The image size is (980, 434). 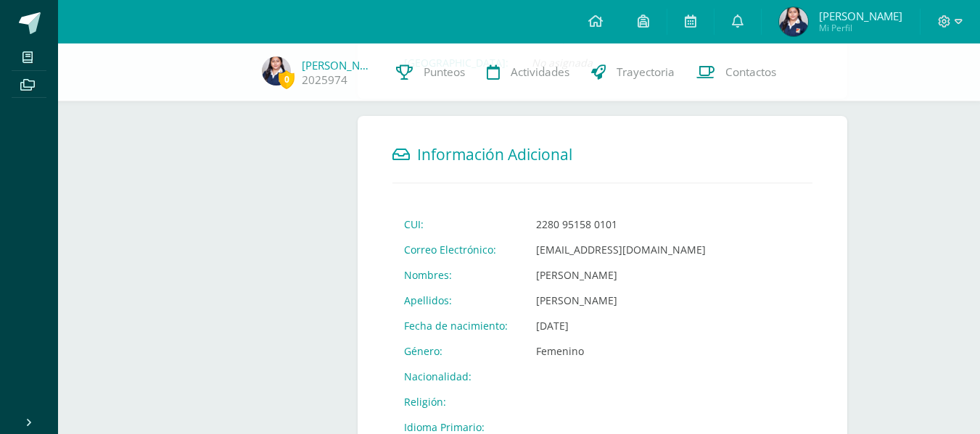 What do you see at coordinates (621, 351) in the screenshot?
I see `td: Femenino` at bounding box center [621, 351].